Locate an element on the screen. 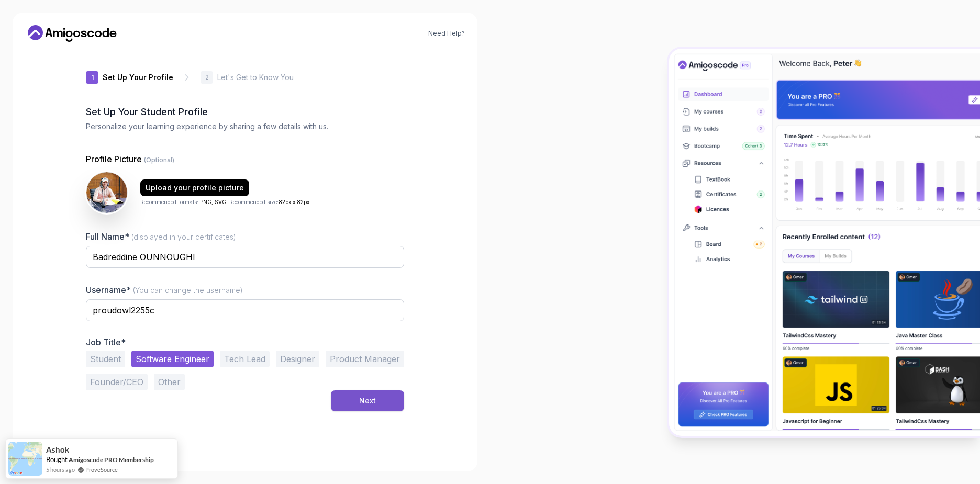 The height and width of the screenshot is (484, 980). img: Amigoscode Dashboard is located at coordinates (825, 242).